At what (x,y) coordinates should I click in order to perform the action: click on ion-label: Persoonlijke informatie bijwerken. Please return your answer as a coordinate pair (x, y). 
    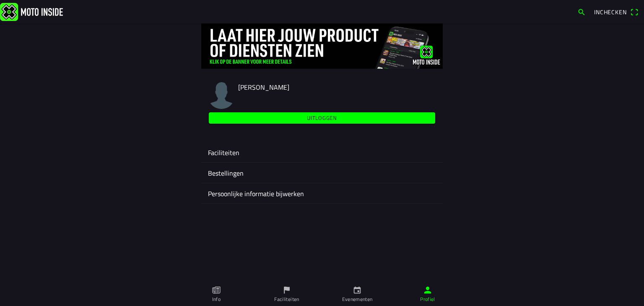
    Looking at the image, I should click on (322, 194).